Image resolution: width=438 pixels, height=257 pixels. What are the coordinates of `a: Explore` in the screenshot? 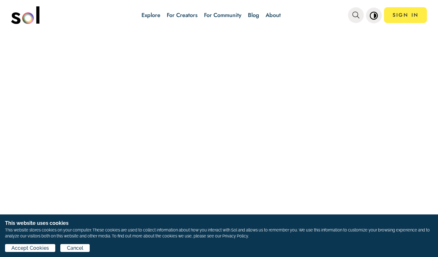 It's located at (151, 15).